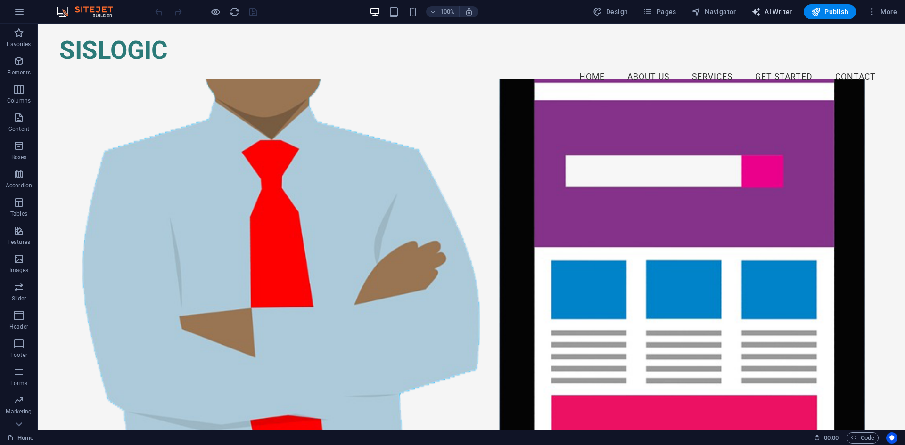 This screenshot has width=905, height=445. Describe the element at coordinates (829, 12) in the screenshot. I see `span: Publish` at that location.